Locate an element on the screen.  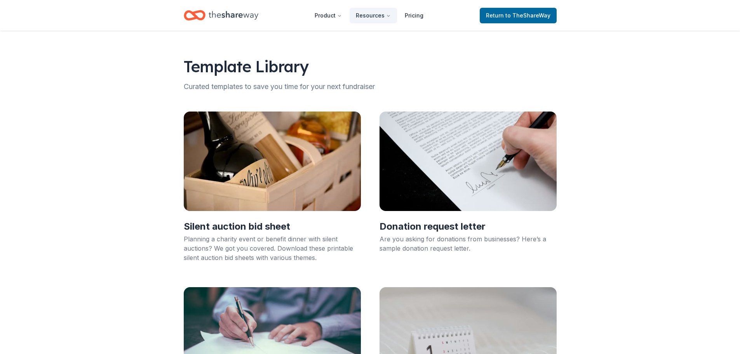
a: Cover photo for templateSilent auction bid sheetPlanning a charity event or benefit dinner with s... is located at coordinates (272, 190).